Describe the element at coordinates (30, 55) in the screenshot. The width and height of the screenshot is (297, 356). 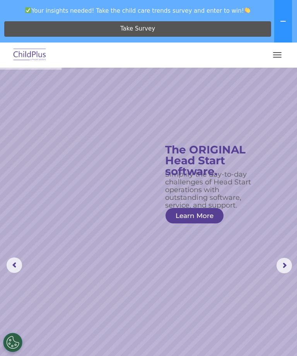
I see `img: ChildPlus by Procare Solutions` at that location.